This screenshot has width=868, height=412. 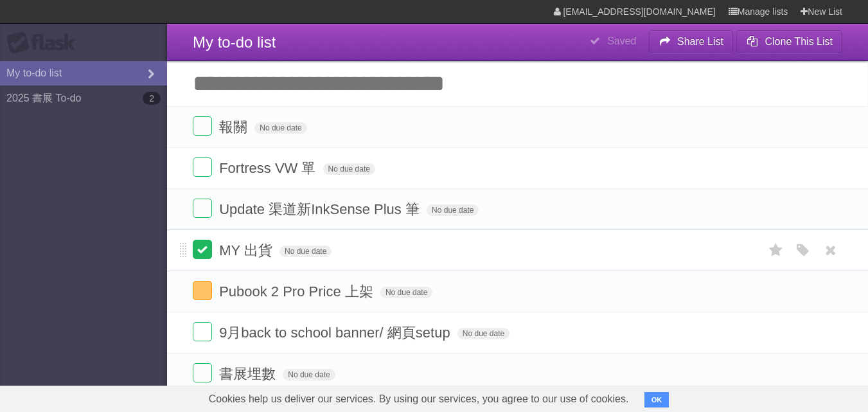 What do you see at coordinates (419, 400) in the screenshot?
I see `span: Cookies help us deliver our services. By using our services, you agree to our use of cookies.` at bounding box center [419, 400].